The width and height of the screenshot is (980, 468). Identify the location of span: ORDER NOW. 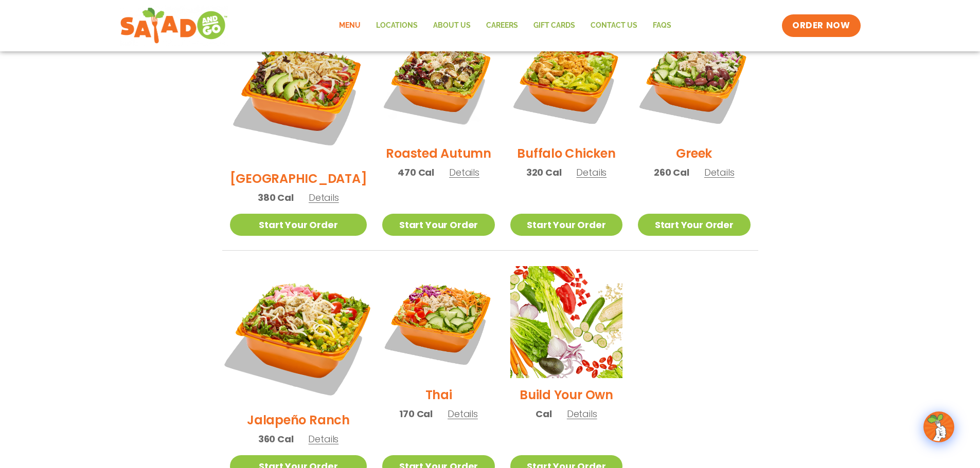
(821, 26).